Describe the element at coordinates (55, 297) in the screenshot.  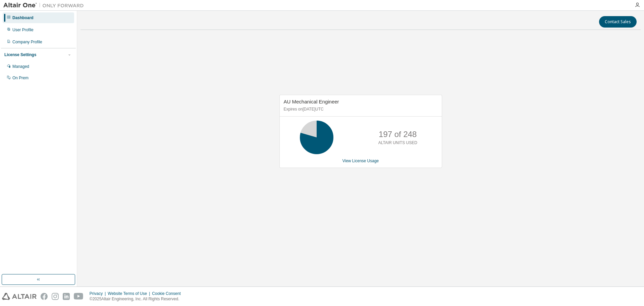
I see `img: instagram.svg` at that location.